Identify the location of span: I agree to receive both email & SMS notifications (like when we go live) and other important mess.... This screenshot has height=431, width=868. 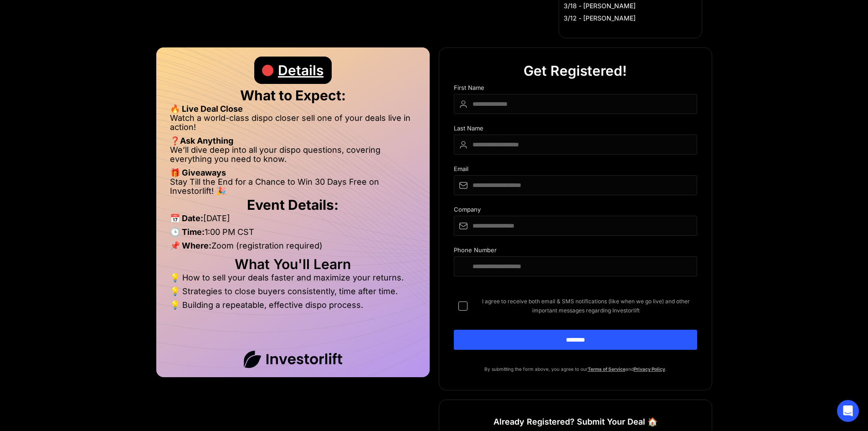
(586, 306).